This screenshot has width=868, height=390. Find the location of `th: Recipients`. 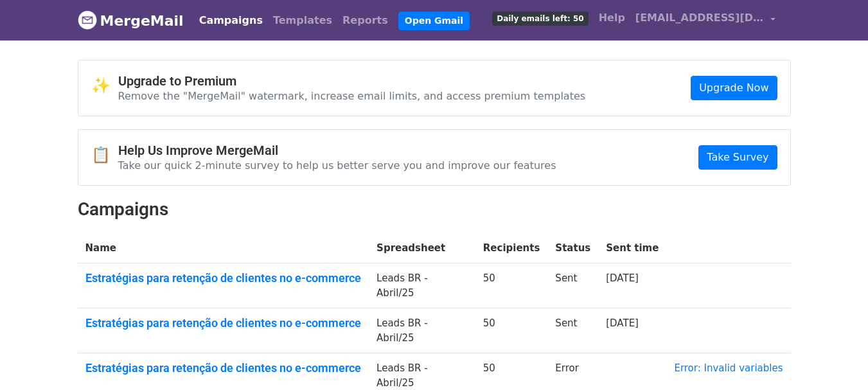

th: Recipients is located at coordinates (511, 248).